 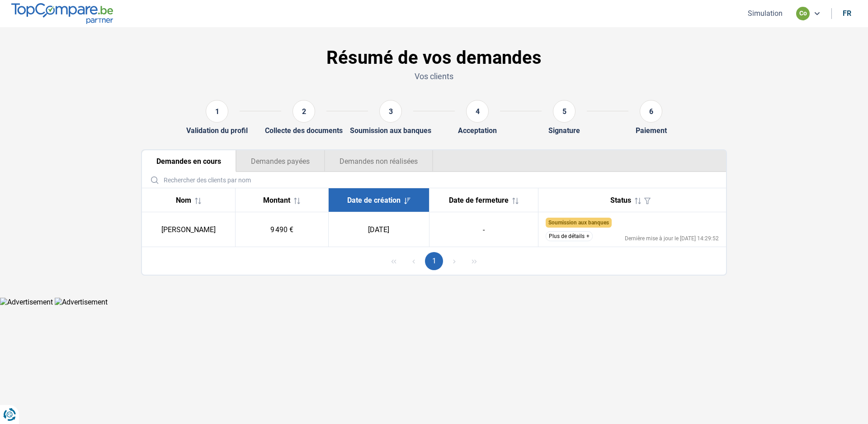 What do you see at coordinates (304, 111) in the screenshot?
I see `div: 2` at bounding box center [304, 111].